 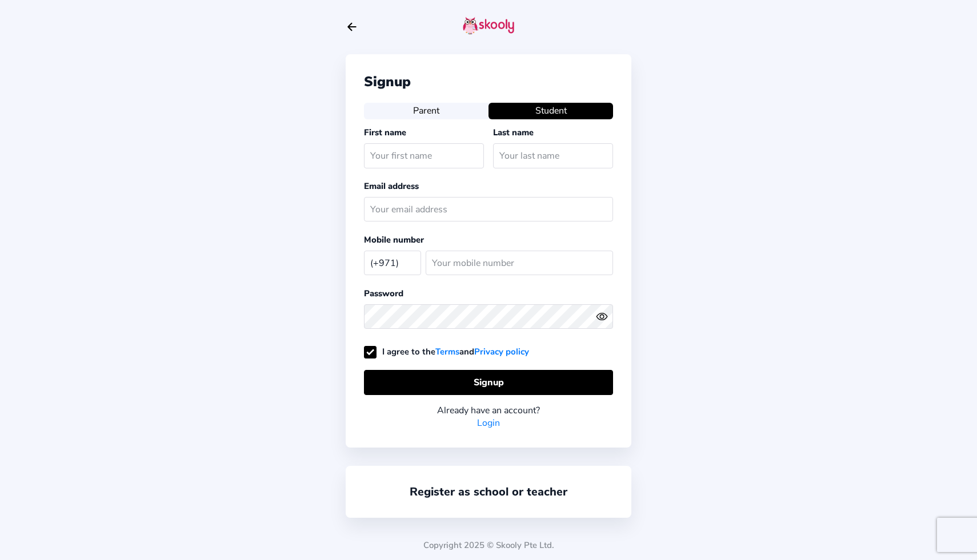 I want to click on label: Password, so click(x=384, y=294).